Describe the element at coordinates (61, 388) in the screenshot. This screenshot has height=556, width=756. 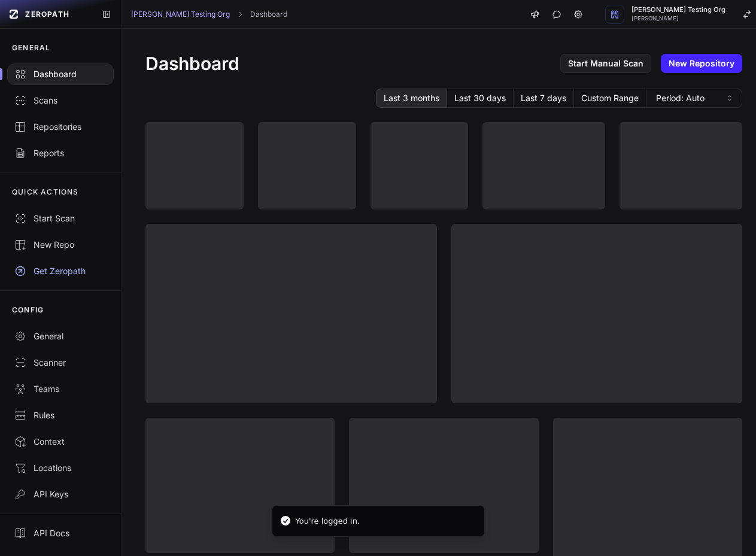
I see `div: Teams` at that location.